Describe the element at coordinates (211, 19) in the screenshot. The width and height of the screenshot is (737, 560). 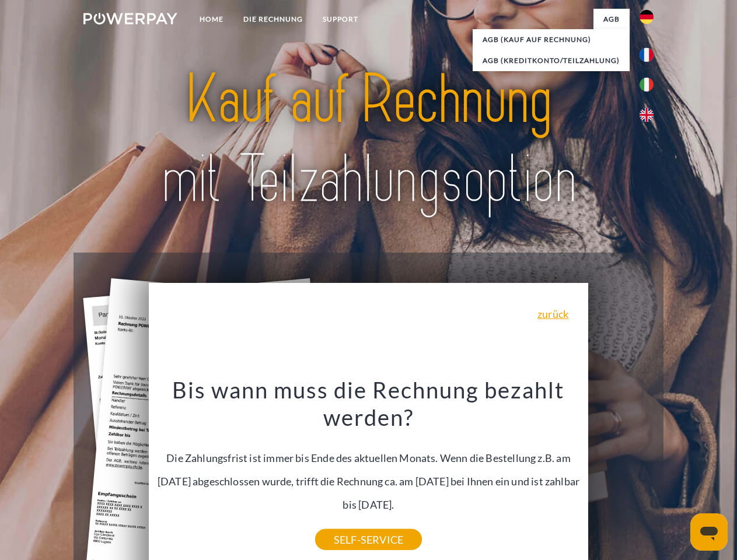
I see `a: Home` at that location.